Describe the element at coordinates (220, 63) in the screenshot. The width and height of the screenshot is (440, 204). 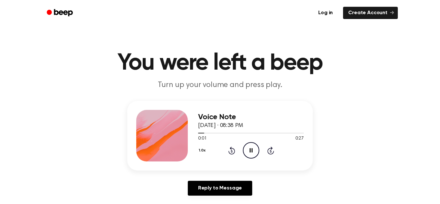
I see `h1: You were left a beep` at that location.